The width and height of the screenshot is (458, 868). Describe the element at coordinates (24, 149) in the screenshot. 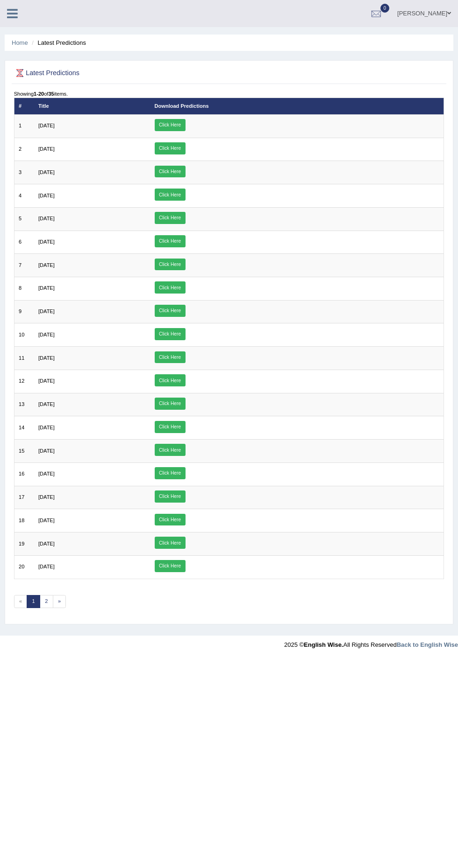

I see `td: 2` at that location.